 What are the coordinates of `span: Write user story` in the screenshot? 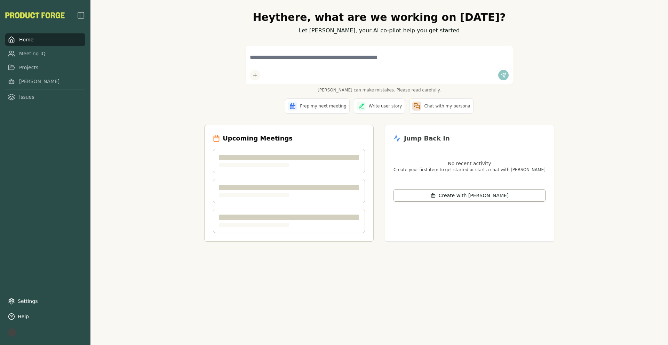 It's located at (385, 106).